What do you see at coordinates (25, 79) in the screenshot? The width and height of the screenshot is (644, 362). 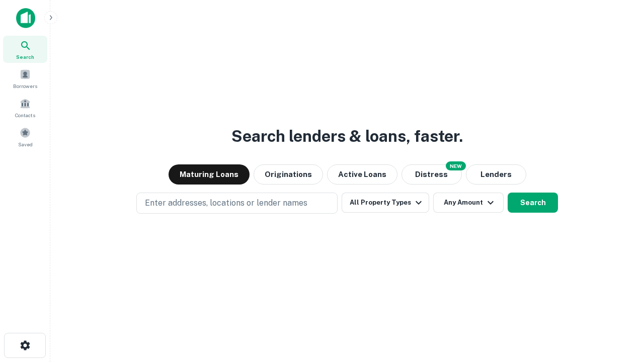 I see `a: Borrowers` at bounding box center [25, 79].